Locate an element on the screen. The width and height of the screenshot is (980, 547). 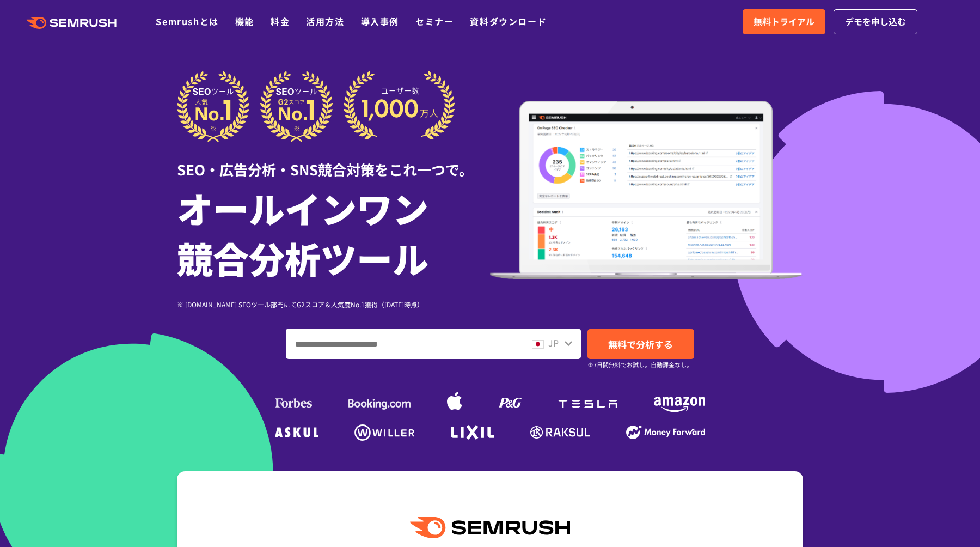
a: セミナー is located at coordinates (434, 21).